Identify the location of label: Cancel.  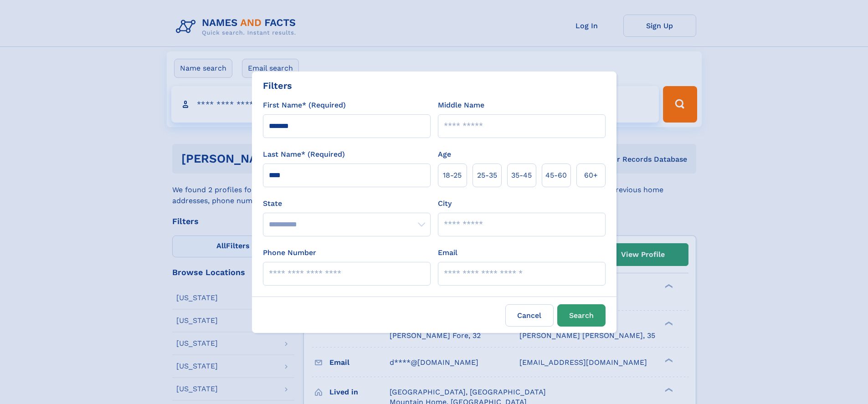
(530, 315).